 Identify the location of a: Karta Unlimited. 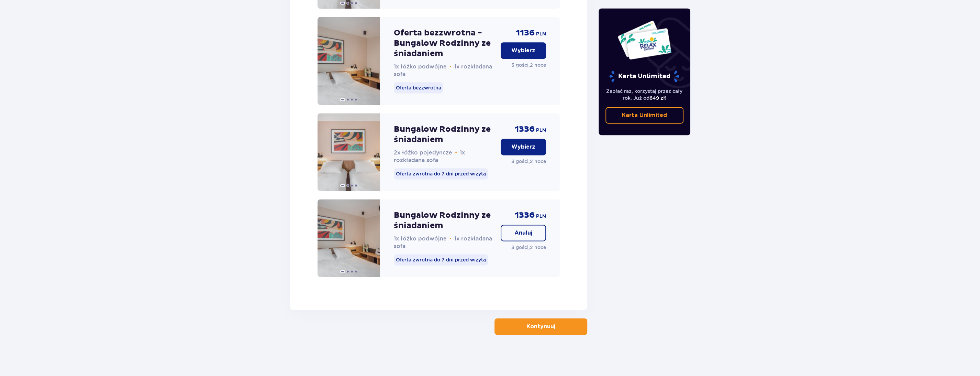
(644, 115).